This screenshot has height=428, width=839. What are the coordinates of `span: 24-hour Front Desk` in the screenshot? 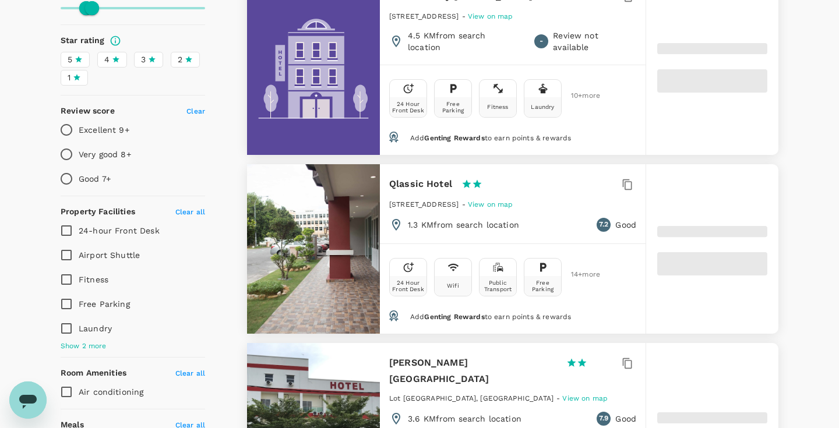 It's located at (119, 231).